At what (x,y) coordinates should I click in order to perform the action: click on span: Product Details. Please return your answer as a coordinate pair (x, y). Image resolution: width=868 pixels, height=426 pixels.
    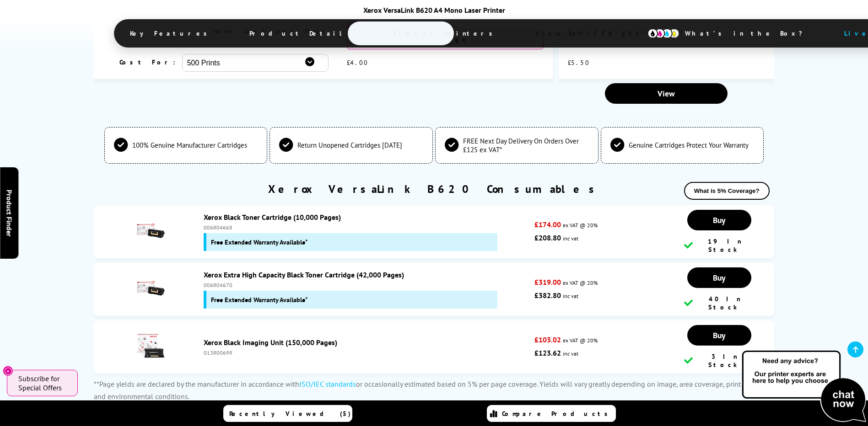
    Looking at the image, I should click on (303, 33).